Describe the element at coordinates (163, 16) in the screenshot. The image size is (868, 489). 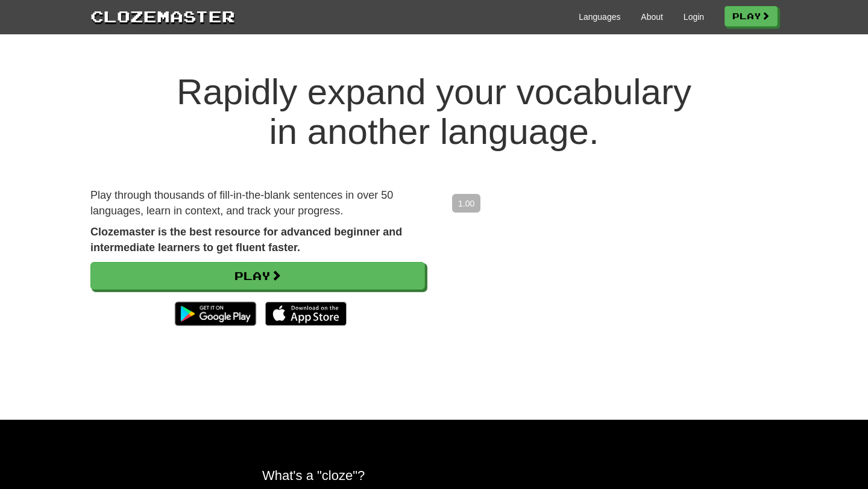
I see `a: Clozemaster` at that location.